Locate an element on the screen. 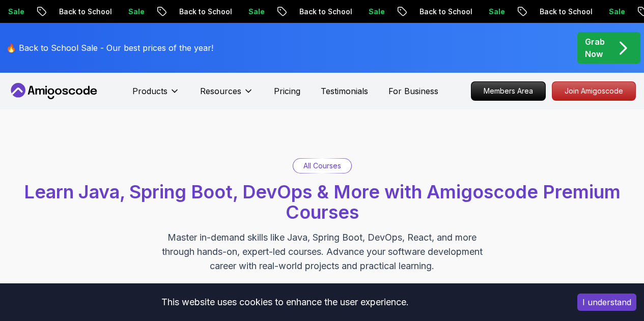 The height and width of the screenshot is (321, 644). p: Members Area is located at coordinates (507, 91).